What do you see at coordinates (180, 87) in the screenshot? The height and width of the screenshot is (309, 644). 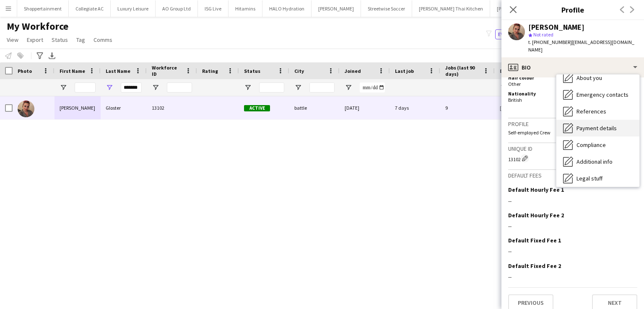 I see `input: Workforce ID Filter Input` at bounding box center [180, 87].